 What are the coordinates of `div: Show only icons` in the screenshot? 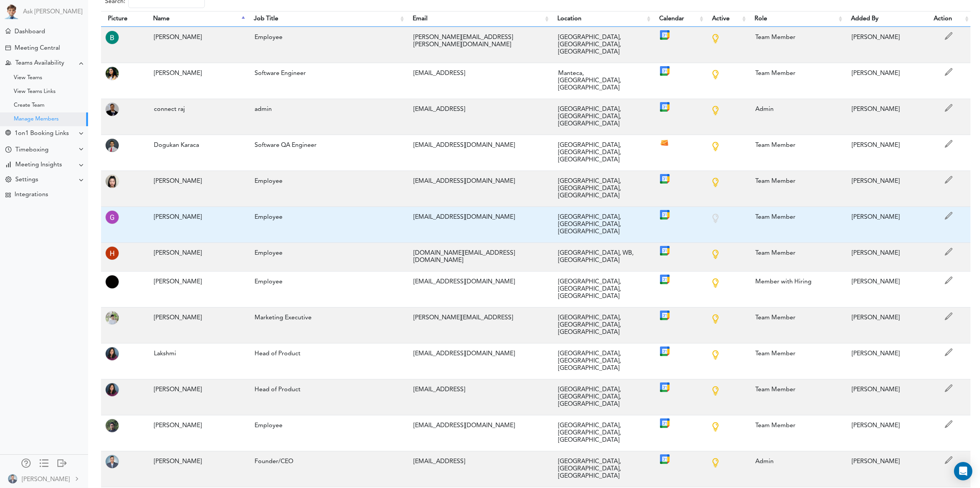 It's located at (44, 462).